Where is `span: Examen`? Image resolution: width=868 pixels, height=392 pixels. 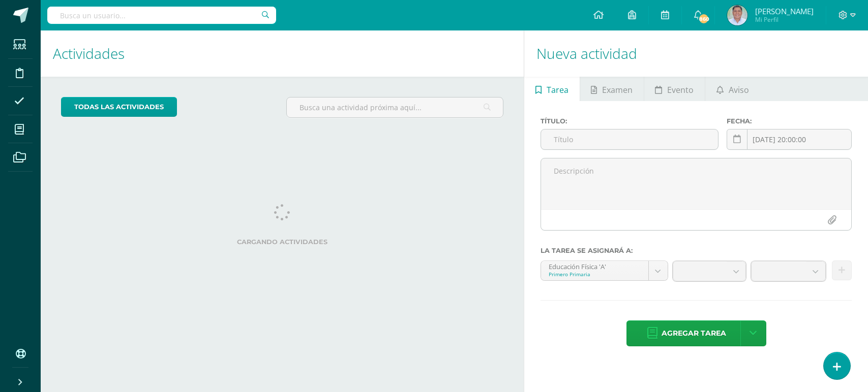 span: Examen is located at coordinates (618, 90).